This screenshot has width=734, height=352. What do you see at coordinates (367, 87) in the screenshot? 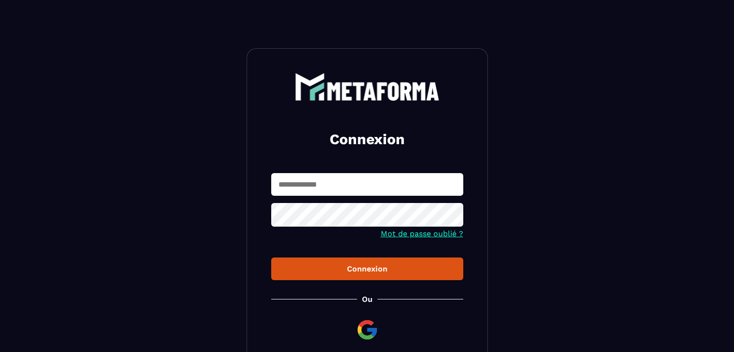
I see `a: logo` at bounding box center [367, 87].